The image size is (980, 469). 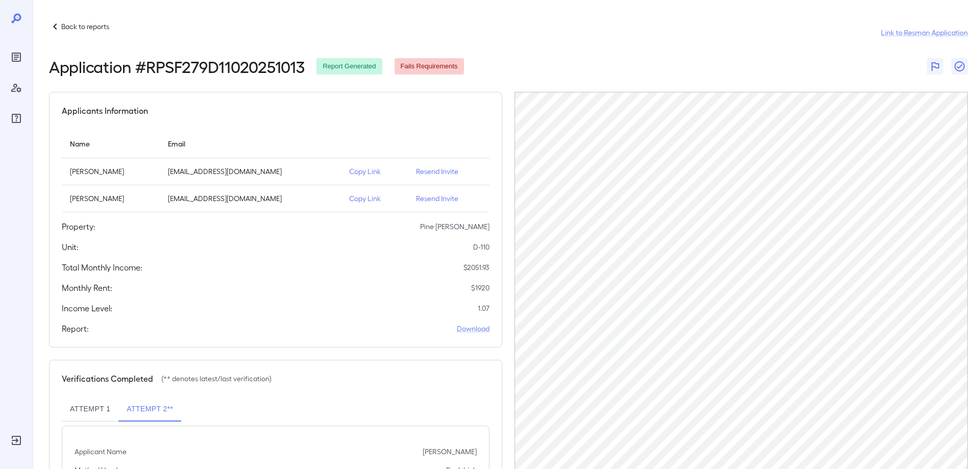 I want to click on a: Download, so click(x=473, y=329).